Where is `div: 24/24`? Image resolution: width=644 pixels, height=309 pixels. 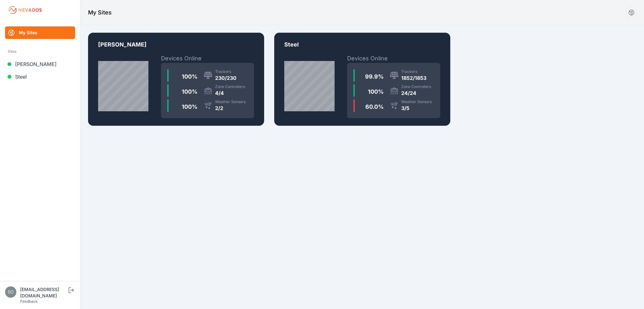
div: 24/24 is located at coordinates (416, 93).